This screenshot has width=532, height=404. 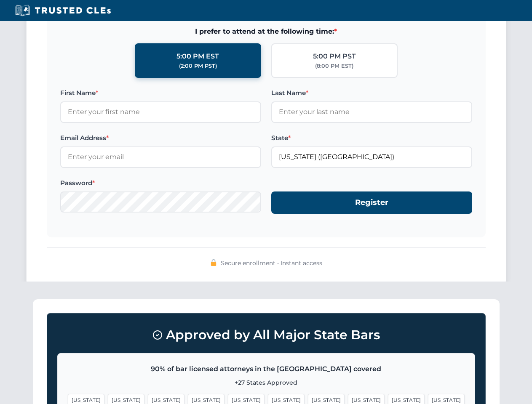 What do you see at coordinates (62, 11) in the screenshot?
I see `img: Trusted CLEs` at bounding box center [62, 11].